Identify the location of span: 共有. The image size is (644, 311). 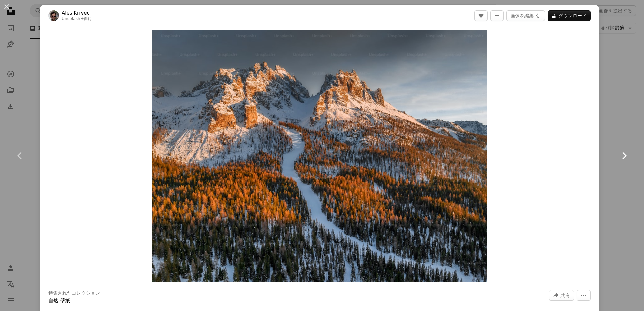
(565, 295).